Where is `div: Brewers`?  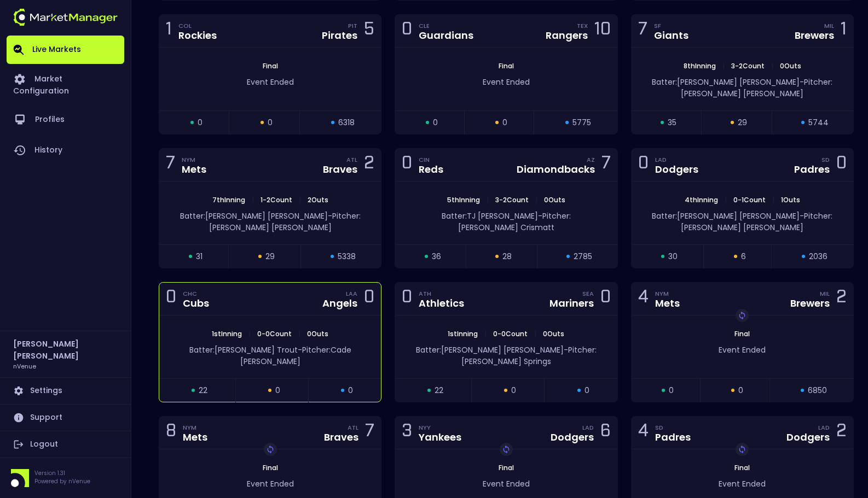 div: Brewers is located at coordinates (809, 303).